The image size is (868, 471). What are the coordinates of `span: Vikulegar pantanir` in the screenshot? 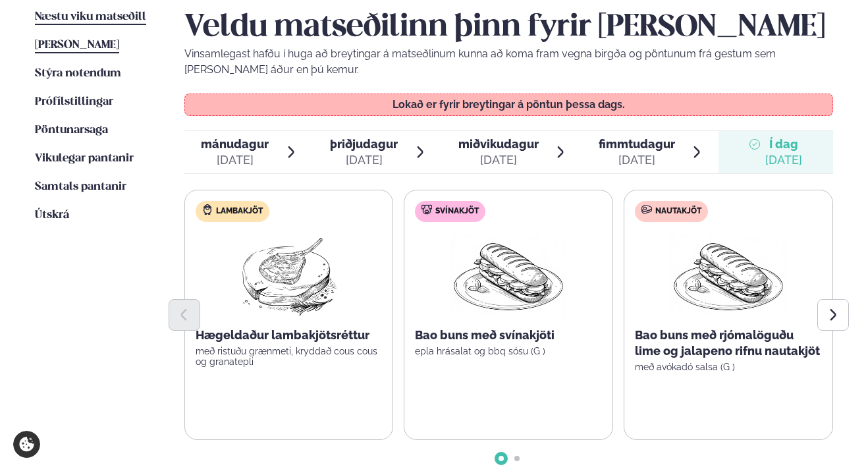 It's located at (84, 158).